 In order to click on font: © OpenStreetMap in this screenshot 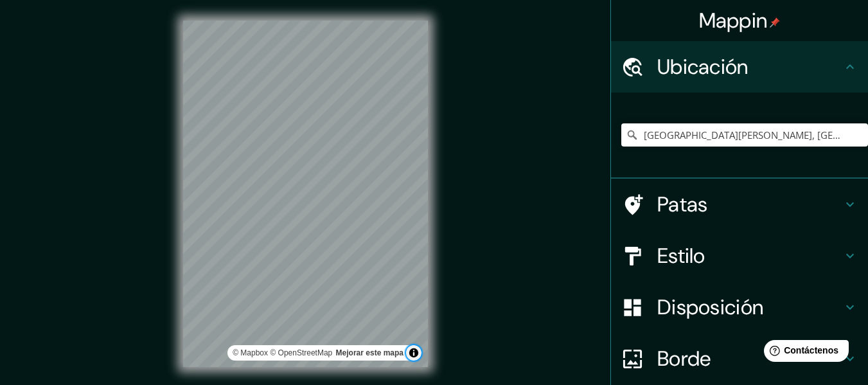, I will do `click(301, 353)`.